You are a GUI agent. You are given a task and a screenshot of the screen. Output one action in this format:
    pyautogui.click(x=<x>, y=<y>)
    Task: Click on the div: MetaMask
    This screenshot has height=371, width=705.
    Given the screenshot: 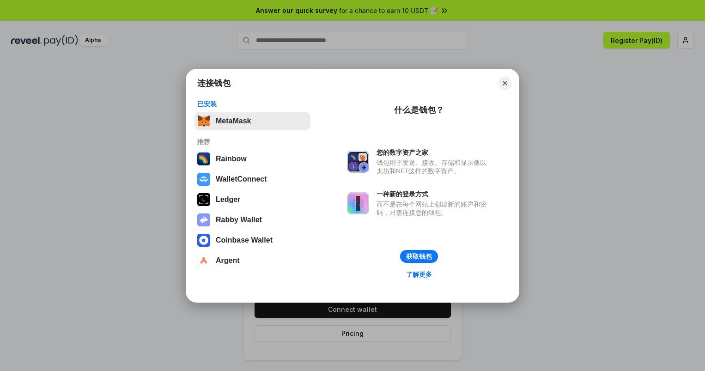 What is the action you would take?
    pyautogui.click(x=233, y=121)
    